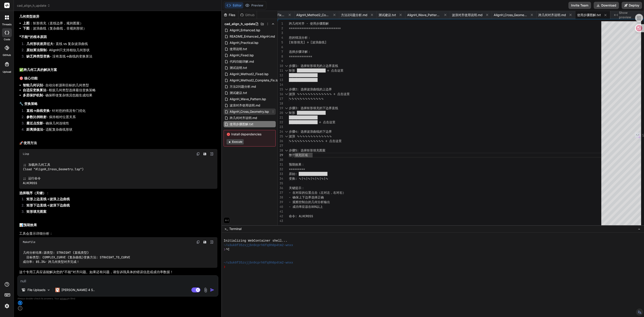  I want to click on div: 25, so click(280, 136).